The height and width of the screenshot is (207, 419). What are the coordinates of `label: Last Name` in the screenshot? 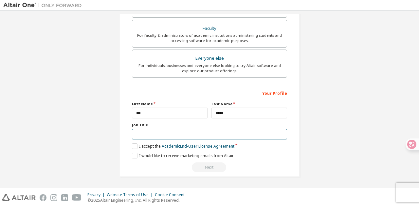 It's located at (249, 104).